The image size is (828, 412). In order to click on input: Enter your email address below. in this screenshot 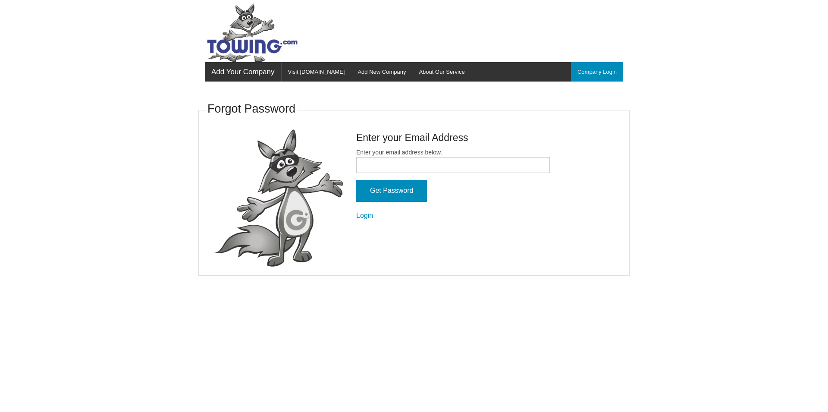, I will do `click(453, 165)`.